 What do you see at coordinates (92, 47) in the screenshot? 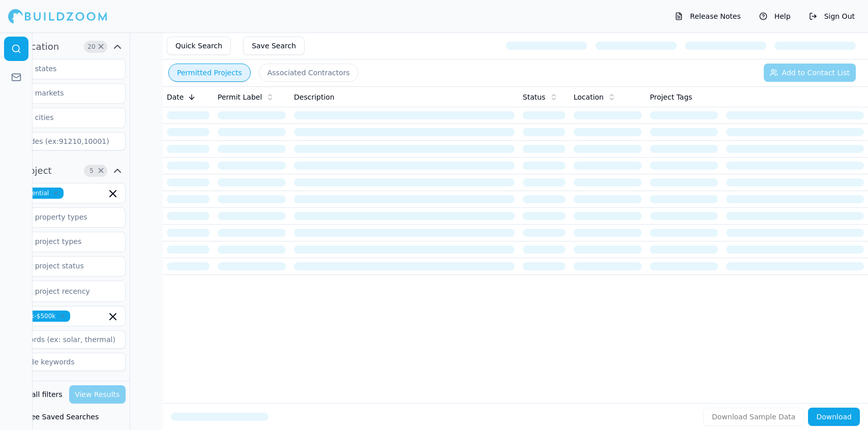
I see `span: 20` at bounding box center [92, 47].